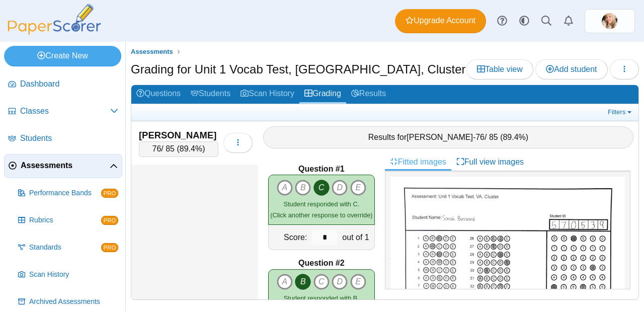 The image size is (644, 312). Describe the element at coordinates (571, 69) in the screenshot. I see `span: Add student` at that location.